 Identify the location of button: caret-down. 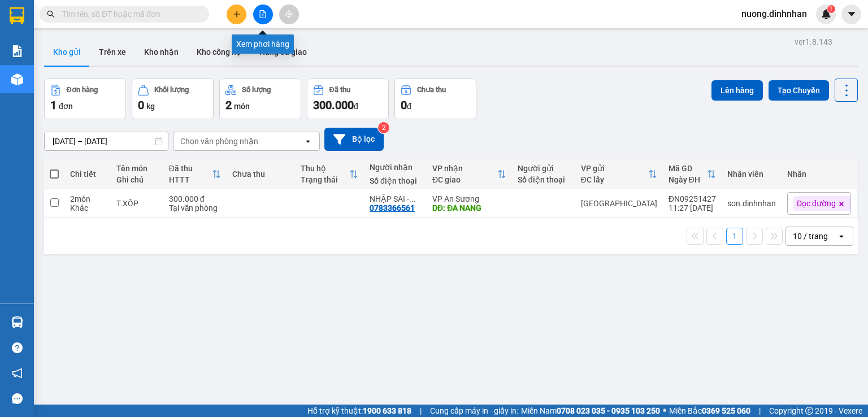
(851, 15).